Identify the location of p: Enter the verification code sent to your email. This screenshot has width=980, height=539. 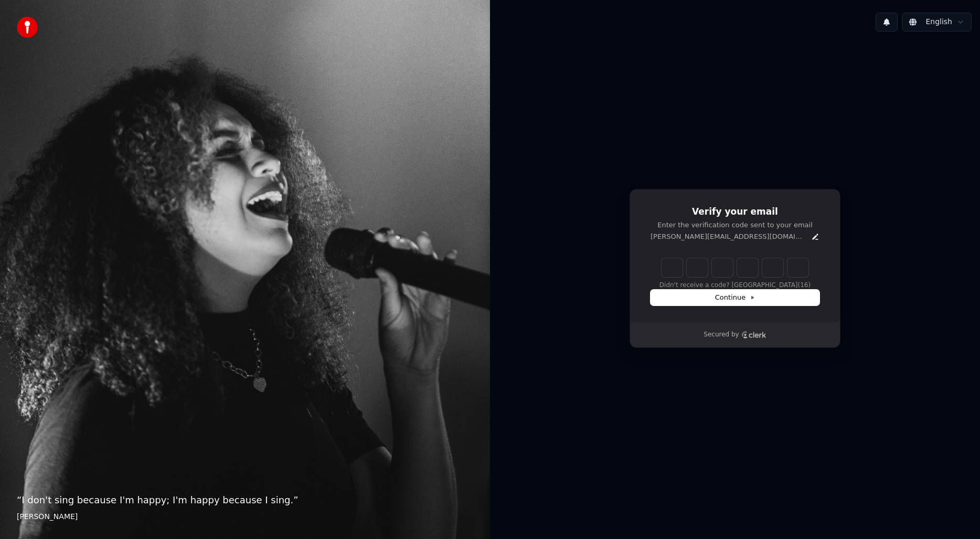
(735, 225).